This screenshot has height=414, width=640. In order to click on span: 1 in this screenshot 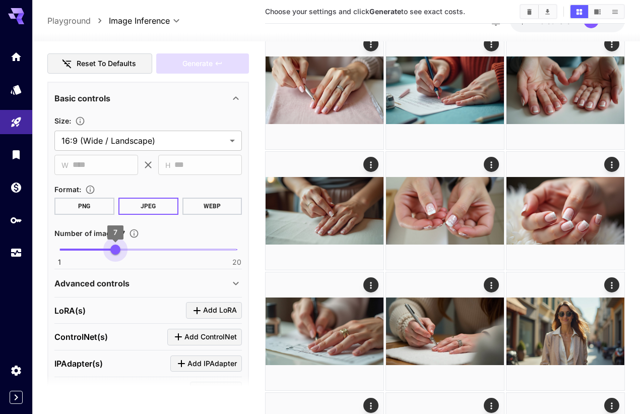, I will do `click(59, 262)`.